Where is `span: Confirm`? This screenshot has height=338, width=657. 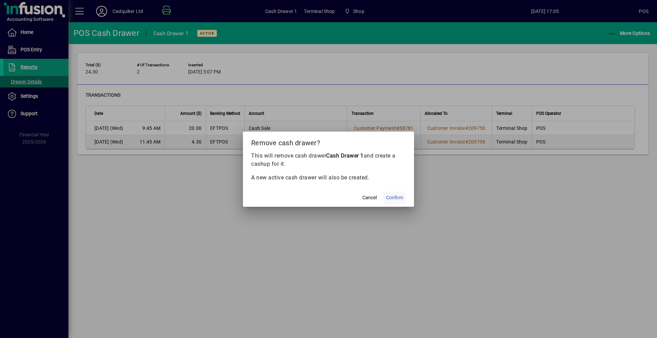
span: Confirm is located at coordinates (394, 198).